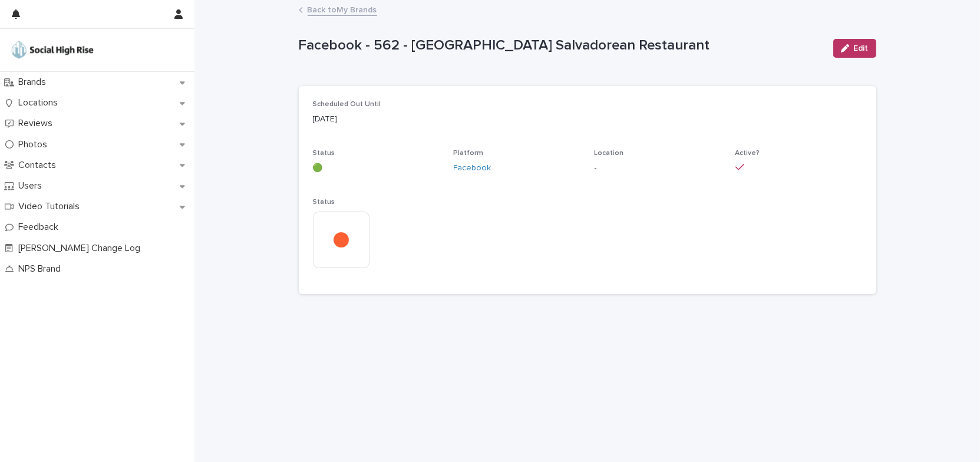 The image size is (980, 462). I want to click on p: Users, so click(33, 185).